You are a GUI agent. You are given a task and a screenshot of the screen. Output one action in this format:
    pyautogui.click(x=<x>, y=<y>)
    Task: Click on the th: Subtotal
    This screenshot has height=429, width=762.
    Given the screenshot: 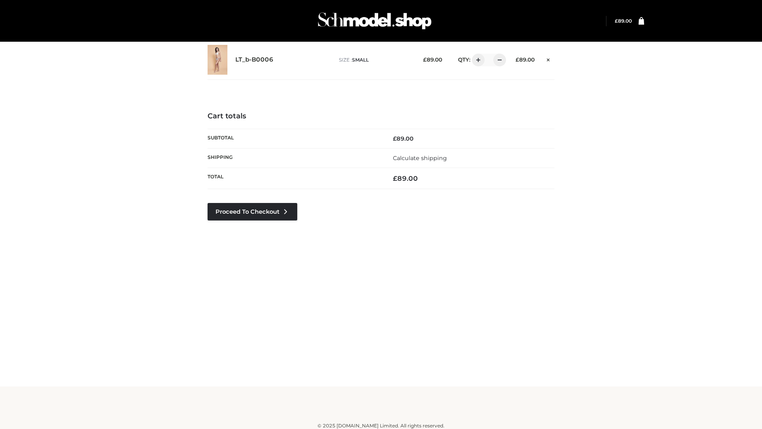 What is the action you would take?
    pyautogui.click(x=294, y=138)
    